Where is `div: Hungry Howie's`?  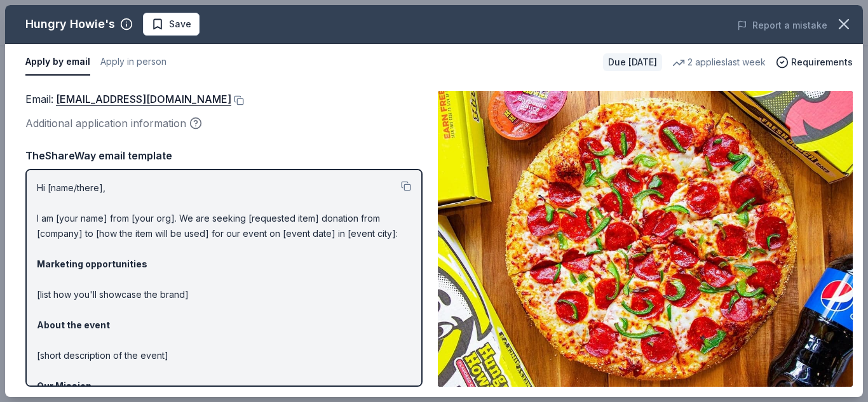 div: Hungry Howie's is located at coordinates (70, 24).